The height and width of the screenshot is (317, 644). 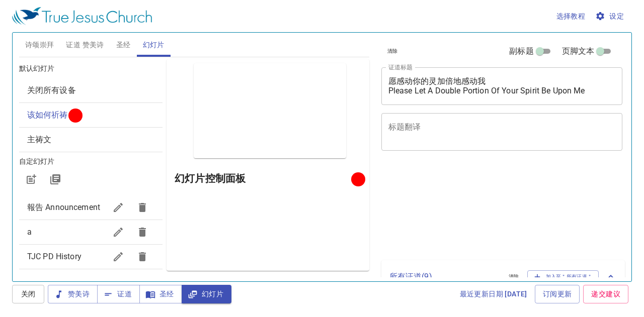 I want to click on span: 订阅更新, so click(x=557, y=294).